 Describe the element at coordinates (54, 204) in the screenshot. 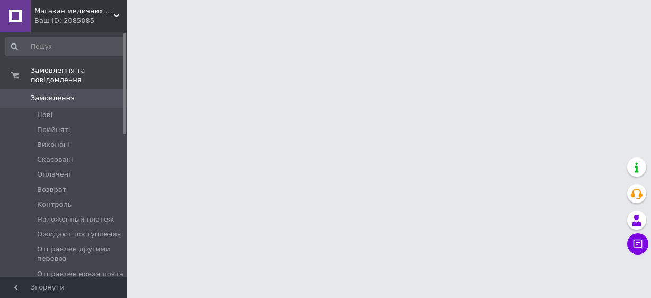

I see `span: Контроль` at that location.